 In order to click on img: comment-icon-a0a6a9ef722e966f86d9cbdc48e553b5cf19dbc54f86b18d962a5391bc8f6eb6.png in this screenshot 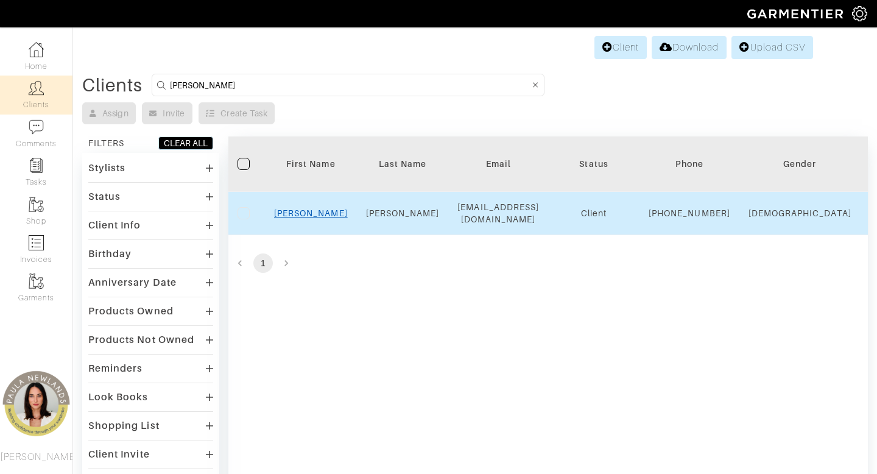, I will do `click(36, 127)`.